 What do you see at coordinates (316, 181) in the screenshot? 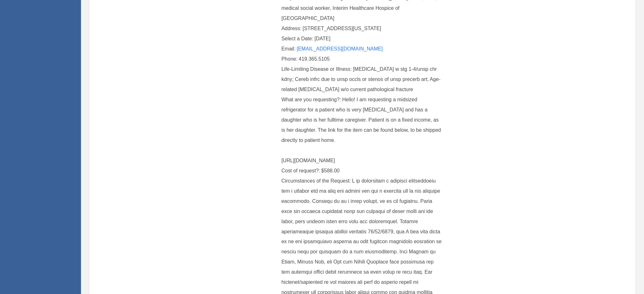
I see `span: Circumstances of the Request:` at bounding box center [316, 181].